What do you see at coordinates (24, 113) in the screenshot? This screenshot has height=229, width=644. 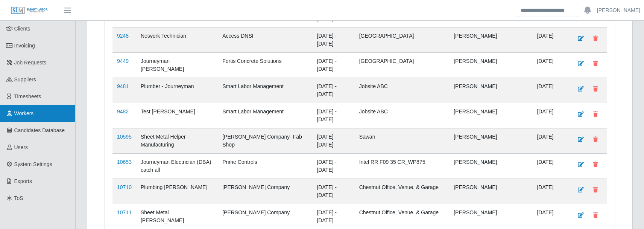 I see `span: Workers` at bounding box center [24, 113].